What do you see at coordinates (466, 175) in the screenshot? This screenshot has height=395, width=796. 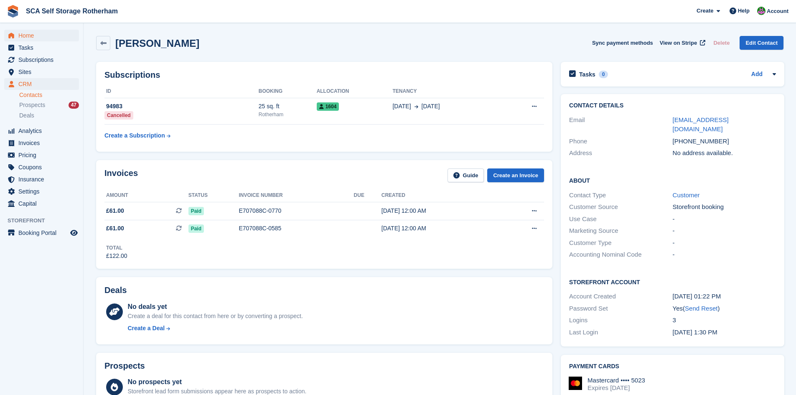 I see `a: Guide` at bounding box center [466, 175].